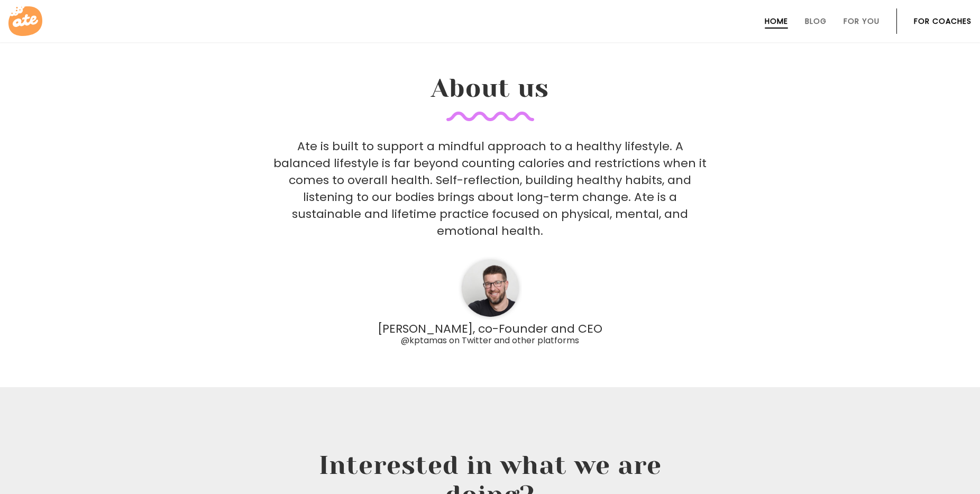 Image resolution: width=980 pixels, height=494 pixels. I want to click on img: team photo, so click(490, 288).